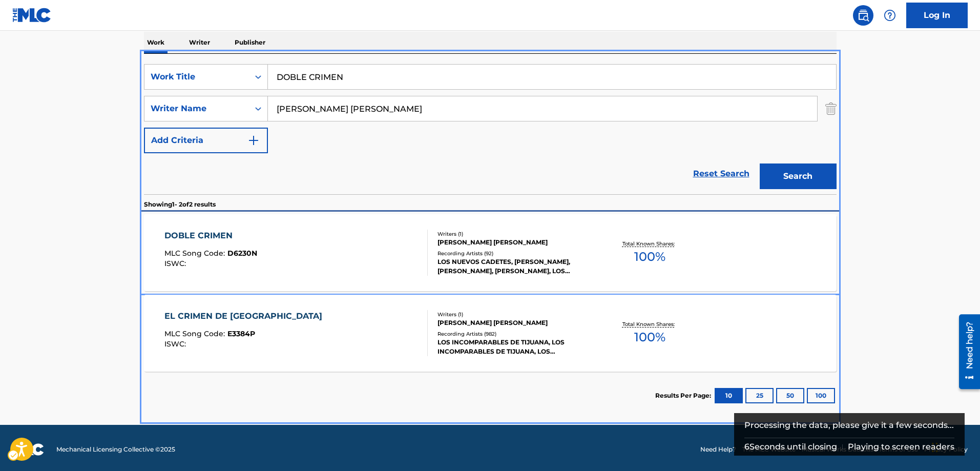 The image size is (980, 471). Describe the element at coordinates (515, 253) in the screenshot. I see `div: Recording Artists ( 92 )` at that location.